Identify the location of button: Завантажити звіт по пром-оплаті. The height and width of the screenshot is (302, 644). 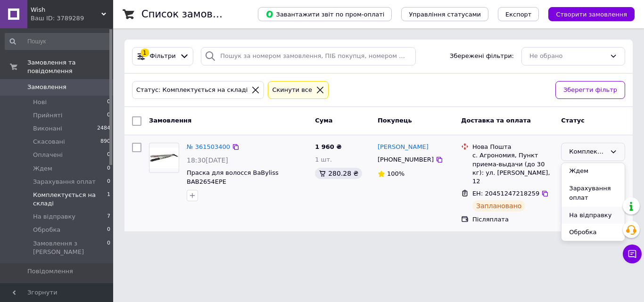
(325, 14).